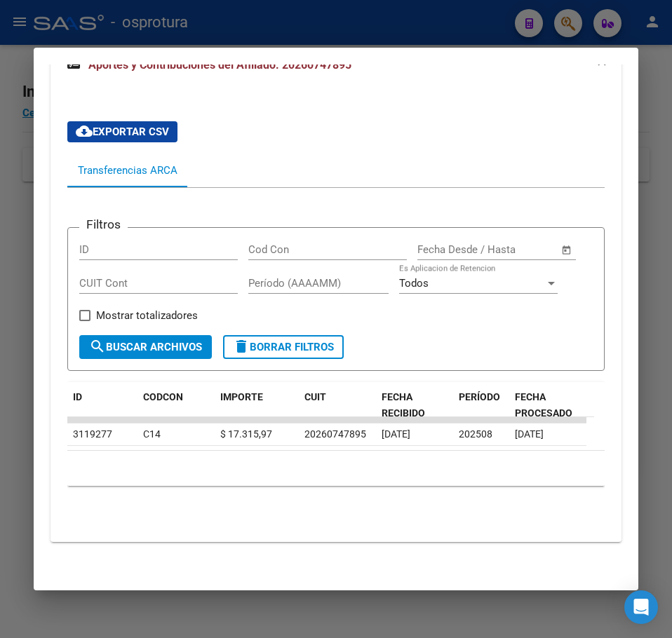  What do you see at coordinates (480, 397) in the screenshot?
I see `span: PERÍODO` at bounding box center [480, 397].